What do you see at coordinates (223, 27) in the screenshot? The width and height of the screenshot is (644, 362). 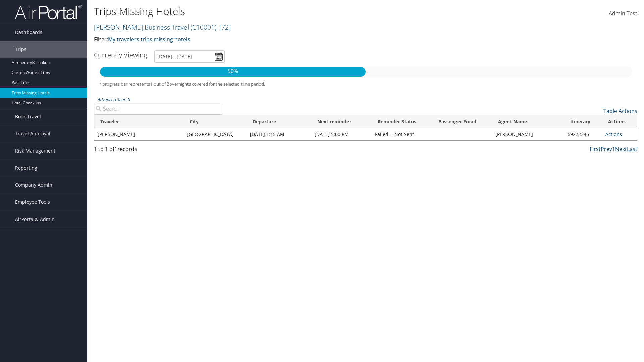 I see `span: , [ 72 ]` at bounding box center [223, 27].